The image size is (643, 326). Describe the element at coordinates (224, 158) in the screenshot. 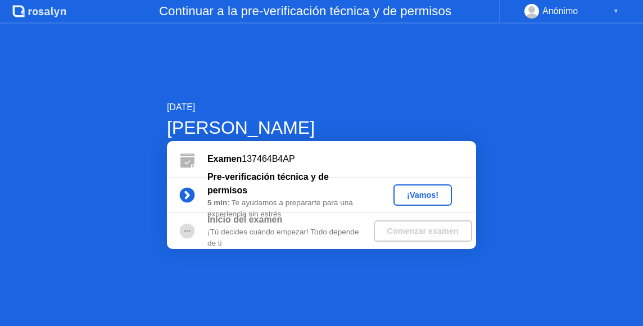

I see `b: Examen` at that location.